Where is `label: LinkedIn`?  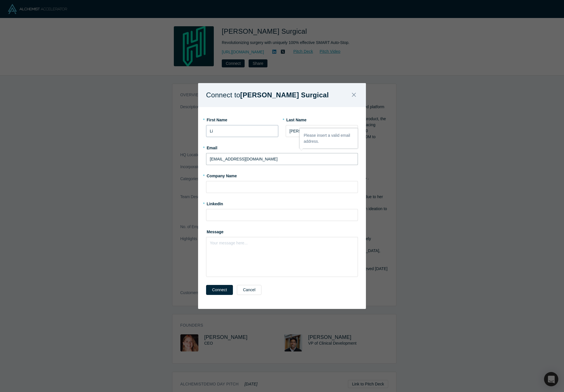 label: LinkedIn is located at coordinates (215, 203).